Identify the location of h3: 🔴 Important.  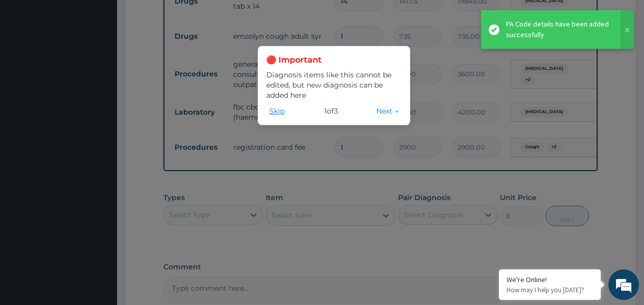
(334, 60).